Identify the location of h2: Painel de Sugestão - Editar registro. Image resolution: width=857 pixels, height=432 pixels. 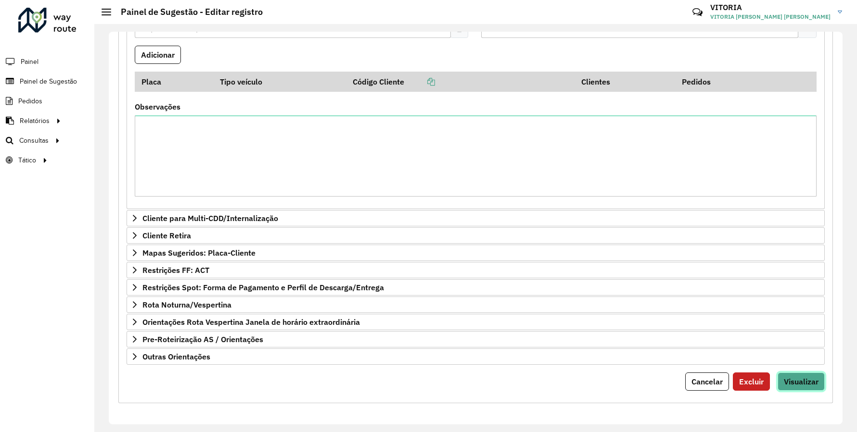
(187, 12).